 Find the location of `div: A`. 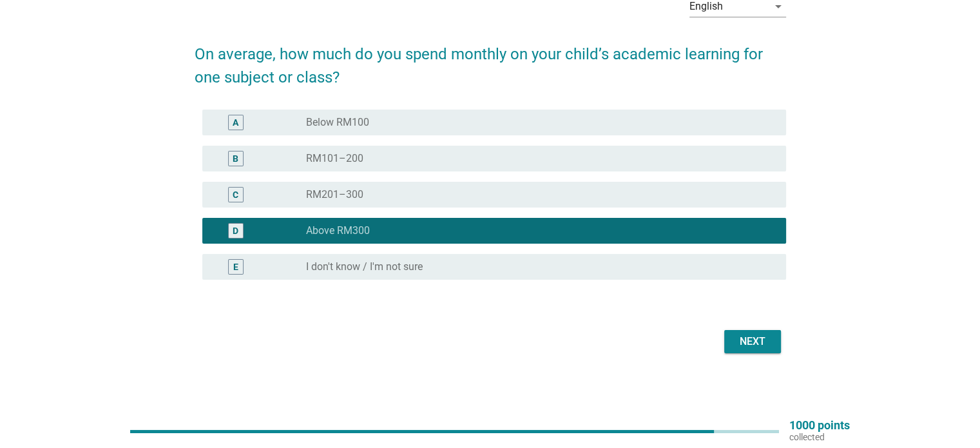

div: A is located at coordinates (235, 122).